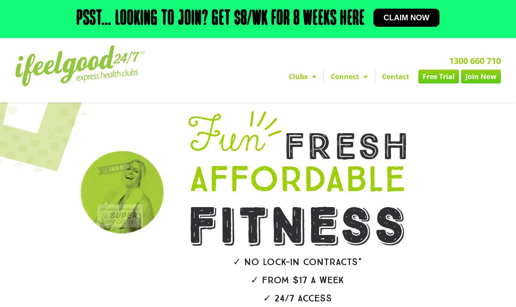 The width and height of the screenshot is (516, 307). Describe the element at coordinates (302, 76) in the screenshot. I see `a: Clubs` at that location.